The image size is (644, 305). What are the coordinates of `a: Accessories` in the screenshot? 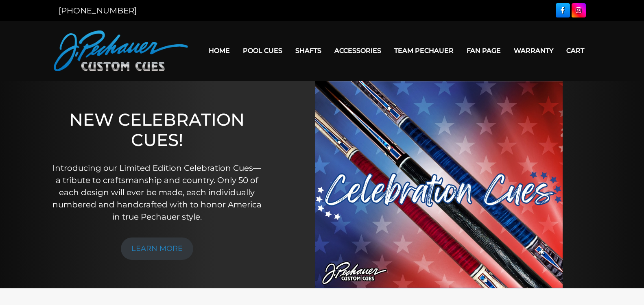 It's located at (357, 51).